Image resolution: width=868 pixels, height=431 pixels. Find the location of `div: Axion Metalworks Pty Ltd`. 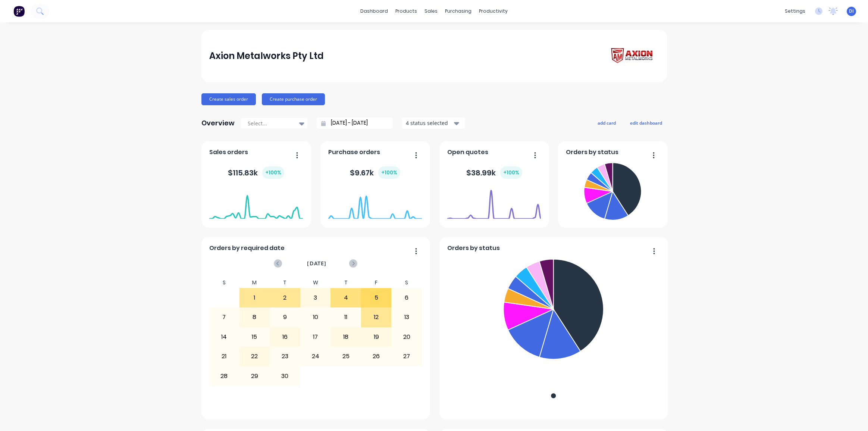

div: Axion Metalworks Pty Ltd is located at coordinates (267, 56).